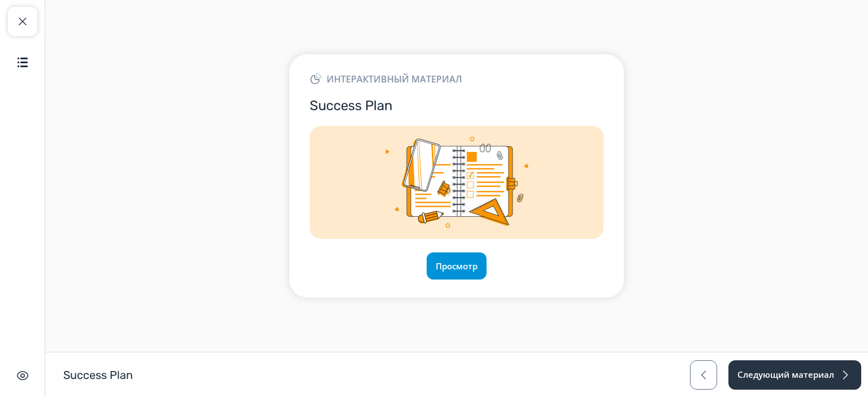 The width and height of the screenshot is (868, 397). I want to click on div: Интерактивный материал, so click(457, 79).